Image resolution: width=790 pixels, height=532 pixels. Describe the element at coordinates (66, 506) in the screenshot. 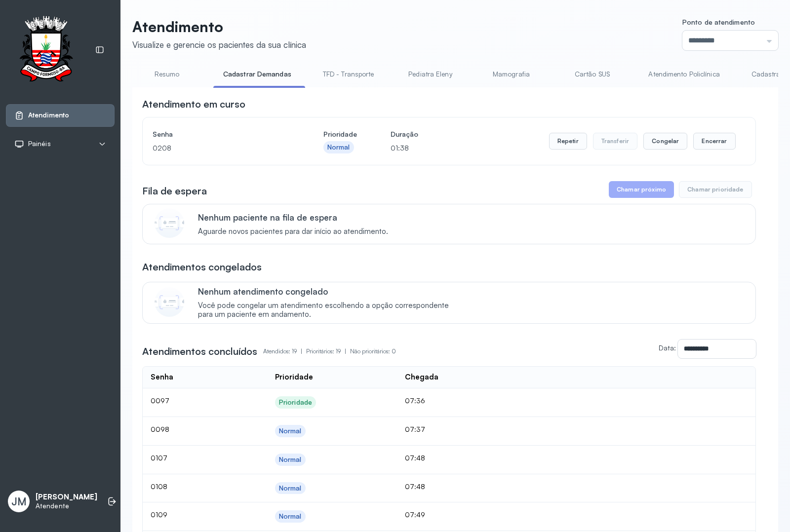

I see `p: Atendente` at that location.